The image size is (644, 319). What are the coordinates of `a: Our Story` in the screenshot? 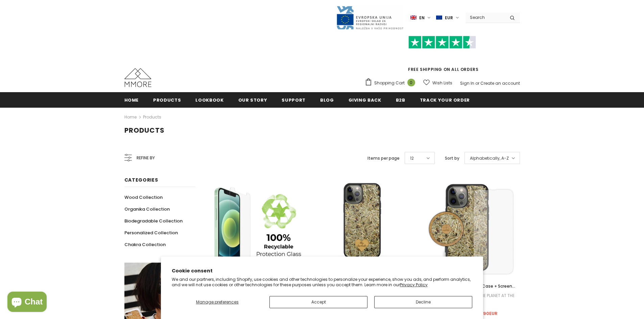 It's located at (253, 100).